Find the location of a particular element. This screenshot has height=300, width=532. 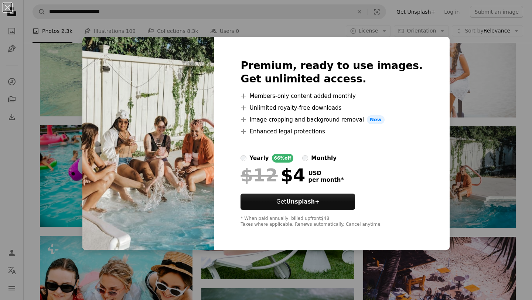

span: per month * is located at coordinates (326, 180).